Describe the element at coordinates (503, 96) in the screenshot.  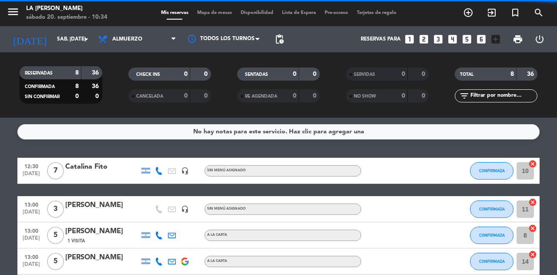
I see `input: Filtrar por nombre...` at that location.